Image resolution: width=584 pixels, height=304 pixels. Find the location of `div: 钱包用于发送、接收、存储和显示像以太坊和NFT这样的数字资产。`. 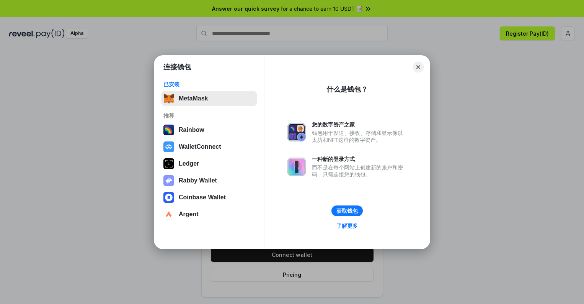

div: 钱包用于发送、接收、存储和显示像以太坊和NFT这样的数字资产。 is located at coordinates (359, 136).